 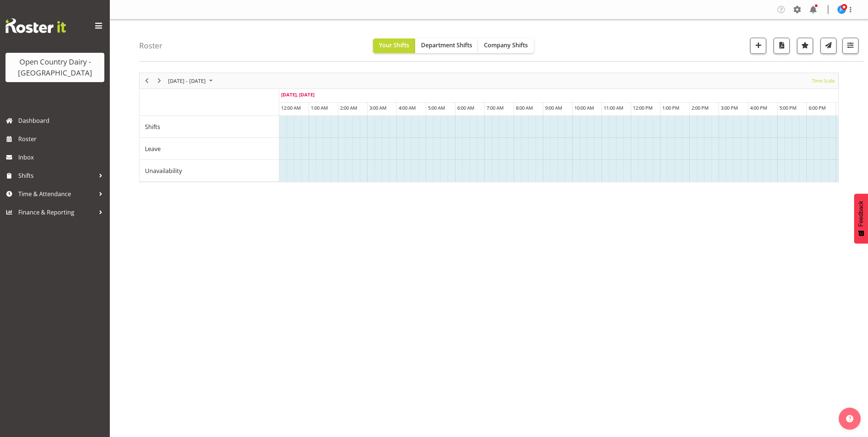 What do you see at coordinates (56, 212) in the screenshot?
I see `span: Finance & Reporting` at bounding box center [56, 212].